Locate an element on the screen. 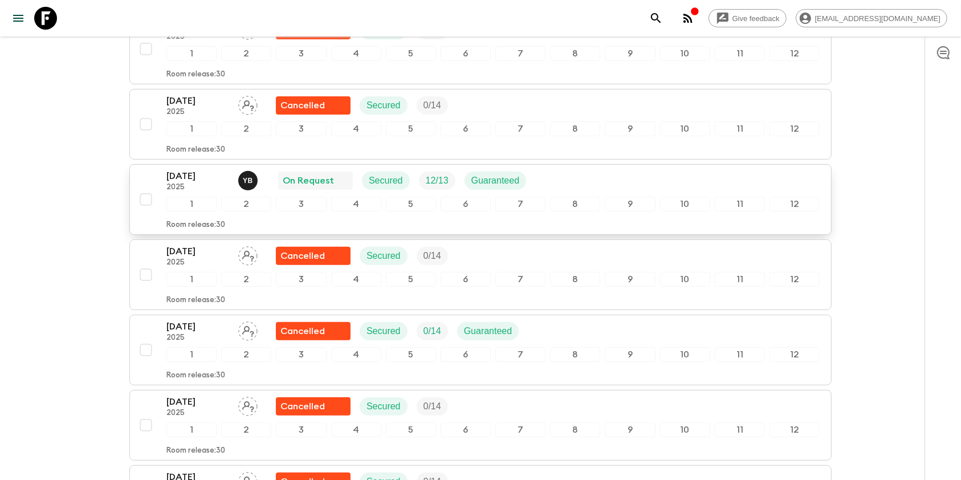 The image size is (961, 480). button: menu is located at coordinates (18, 18).